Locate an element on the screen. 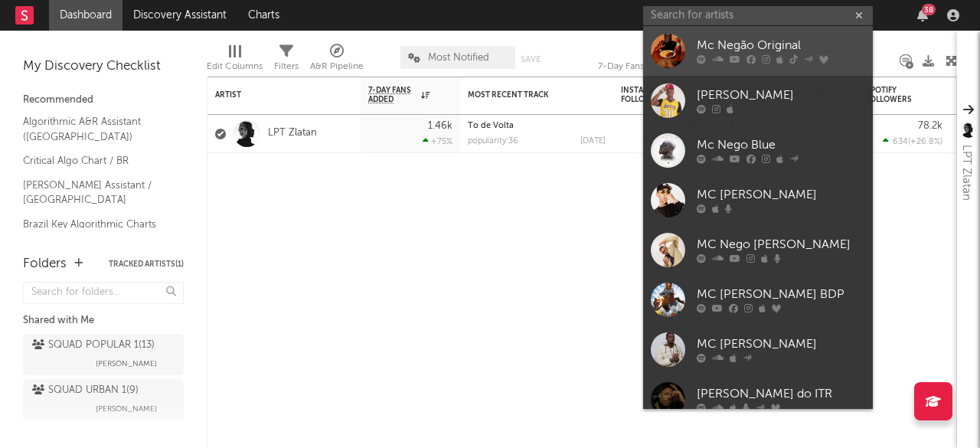 This screenshot has width=980, height=448. div: SQUAD URBAN 1 ( 9 ) is located at coordinates (85, 390).